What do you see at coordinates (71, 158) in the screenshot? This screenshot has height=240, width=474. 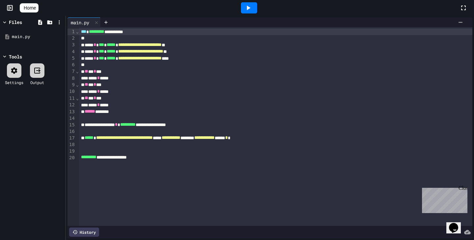 I see `div: 20` at bounding box center [71, 158].